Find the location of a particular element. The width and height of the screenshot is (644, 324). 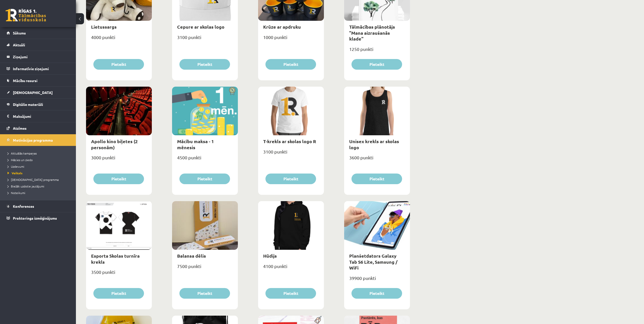

span: Konferences is located at coordinates (24, 206).